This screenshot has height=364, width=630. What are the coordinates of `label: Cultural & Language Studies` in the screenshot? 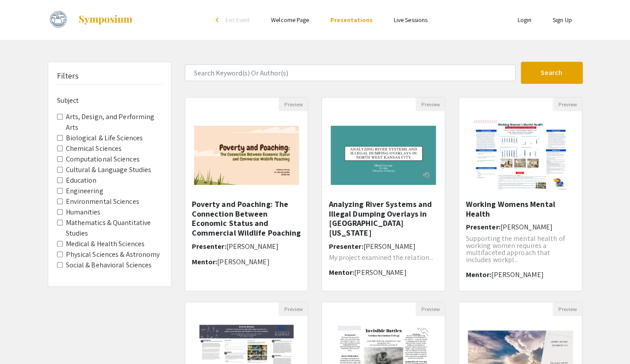 It's located at (109, 170).